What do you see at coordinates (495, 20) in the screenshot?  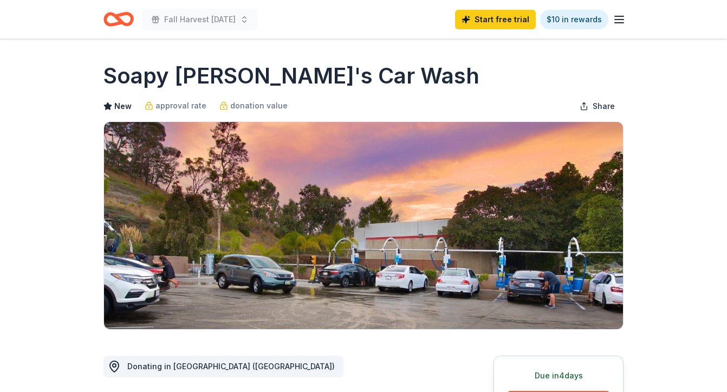 I see `a: Start free trial` at bounding box center [495, 20].